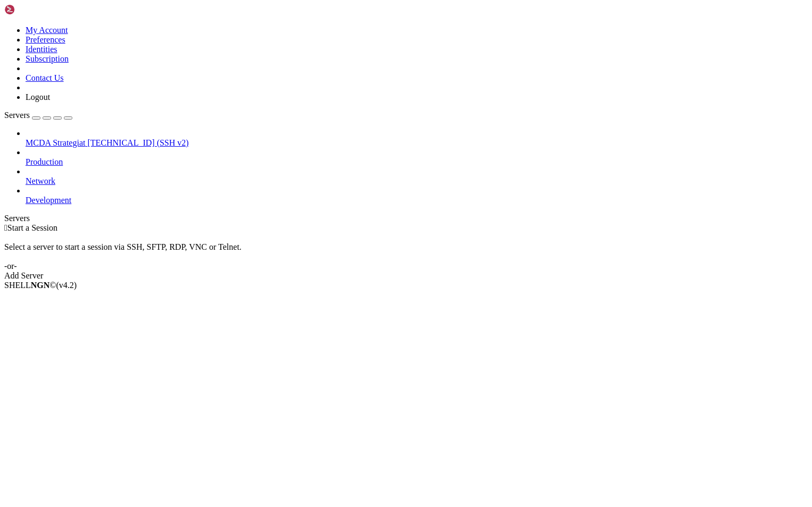 This screenshot has height=507, width=812. Describe the element at coordinates (67, 285) in the screenshot. I see `span: 4.2.0` at that location.